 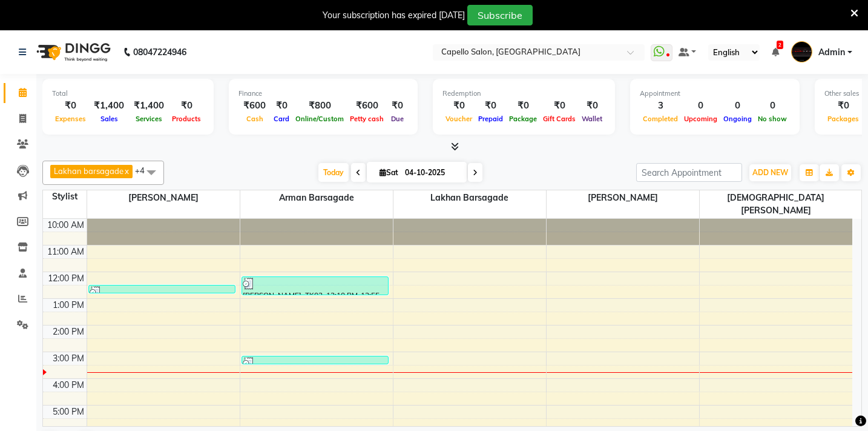 What do you see at coordinates (801, 52) in the screenshot?
I see `img: Admin` at bounding box center [801, 52].